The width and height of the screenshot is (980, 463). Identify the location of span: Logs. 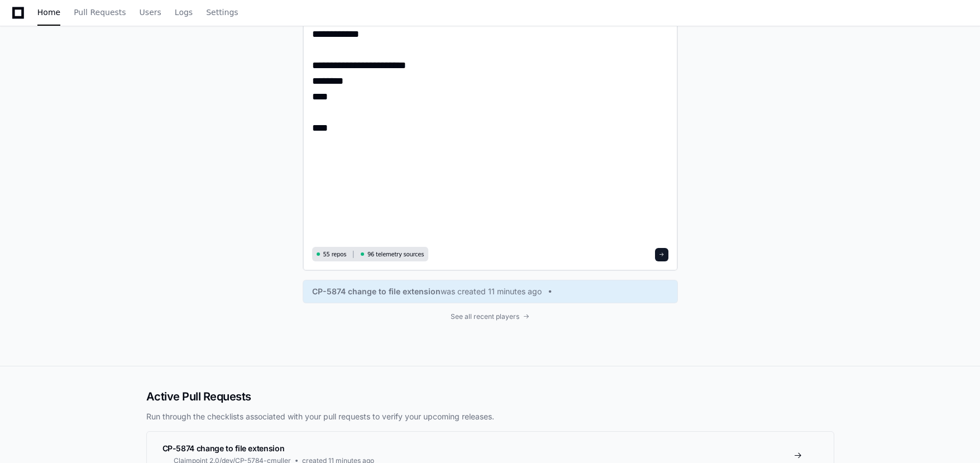
(184, 12).